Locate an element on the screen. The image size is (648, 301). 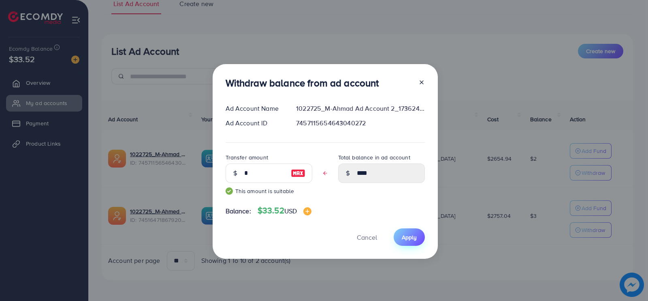
div: 7457115654643040272 is located at coordinates (360, 123).